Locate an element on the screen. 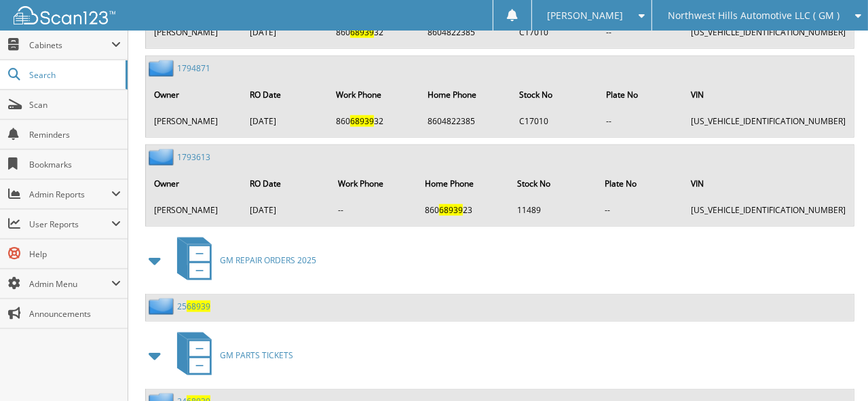 The width and height of the screenshot is (868, 401). span: User Reports is located at coordinates (70, 224).